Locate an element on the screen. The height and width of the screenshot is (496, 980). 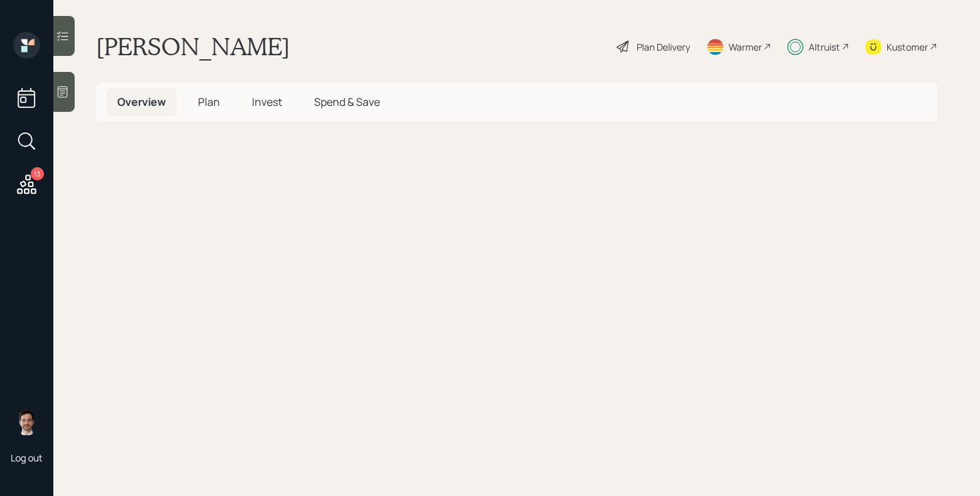
div: Log out is located at coordinates (27, 458).